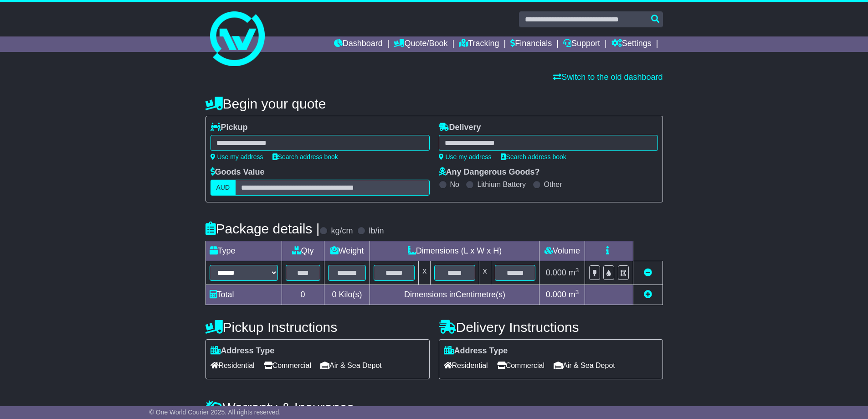  I want to click on h4: Delivery Instructions, so click(551, 327).